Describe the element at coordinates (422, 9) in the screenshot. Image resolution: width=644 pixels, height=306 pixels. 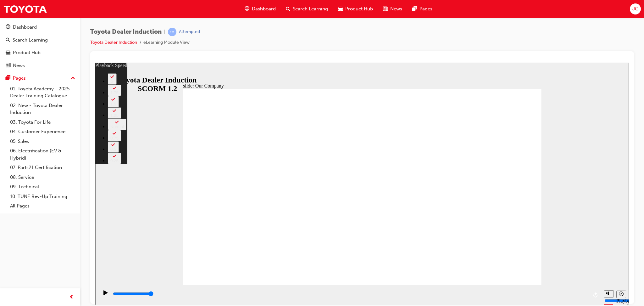
I see `a: pages-iconPages` at that location.